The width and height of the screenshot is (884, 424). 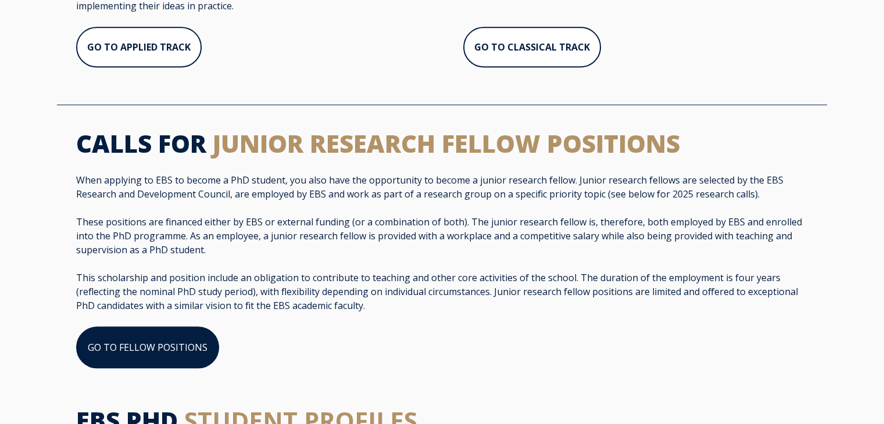 What do you see at coordinates (442, 144) in the screenshot?
I see `h2: CALLS FOR` at bounding box center [442, 144].